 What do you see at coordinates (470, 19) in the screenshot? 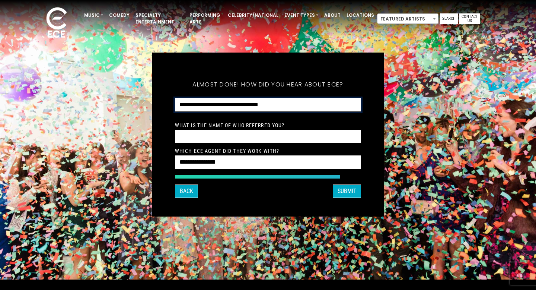
I see `a: Contact Us` at bounding box center [470, 19].